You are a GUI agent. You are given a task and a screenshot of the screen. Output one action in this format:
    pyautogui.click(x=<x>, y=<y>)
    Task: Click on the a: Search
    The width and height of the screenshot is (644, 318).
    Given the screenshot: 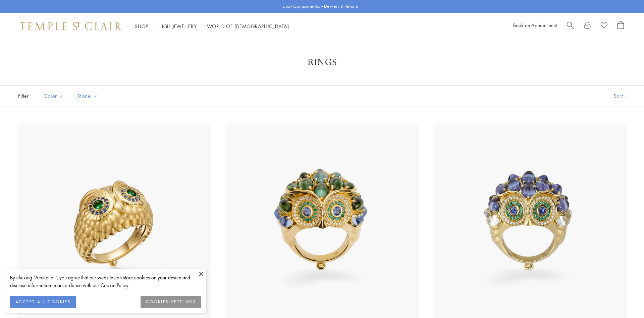 What is the action you would take?
    pyautogui.click(x=570, y=26)
    